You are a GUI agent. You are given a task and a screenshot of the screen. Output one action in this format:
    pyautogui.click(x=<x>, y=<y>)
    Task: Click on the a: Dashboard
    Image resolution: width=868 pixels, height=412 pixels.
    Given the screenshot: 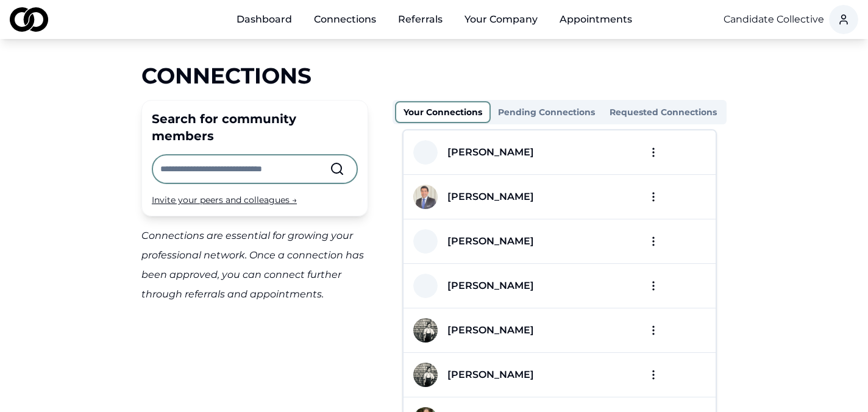 What is the action you would take?
    pyautogui.click(x=264, y=20)
    